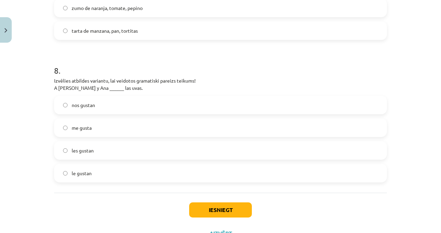 This screenshot has height=233, width=441. Describe the element at coordinates (65, 150) in the screenshot. I see `input: les gustan` at that location.